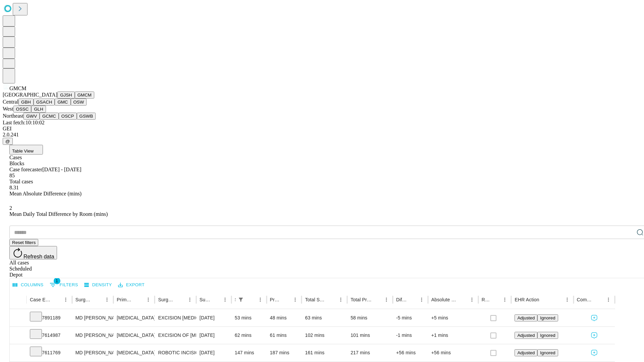  I want to click on span: GMCM, so click(18, 88).